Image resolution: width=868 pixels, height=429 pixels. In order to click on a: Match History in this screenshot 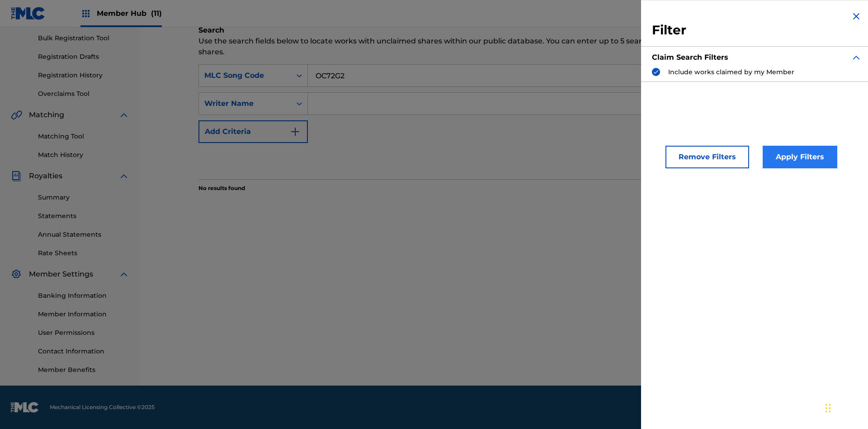, I will do `click(84, 155)`.